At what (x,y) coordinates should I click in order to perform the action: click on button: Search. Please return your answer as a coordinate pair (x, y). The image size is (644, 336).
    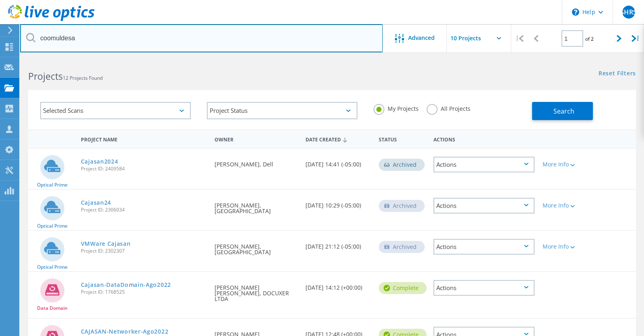
    Looking at the image, I should click on (562, 111).